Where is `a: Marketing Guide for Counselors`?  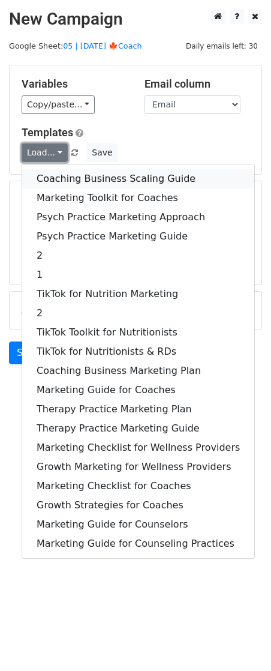
a: Marketing Guide for Counselors is located at coordinates (138, 525).